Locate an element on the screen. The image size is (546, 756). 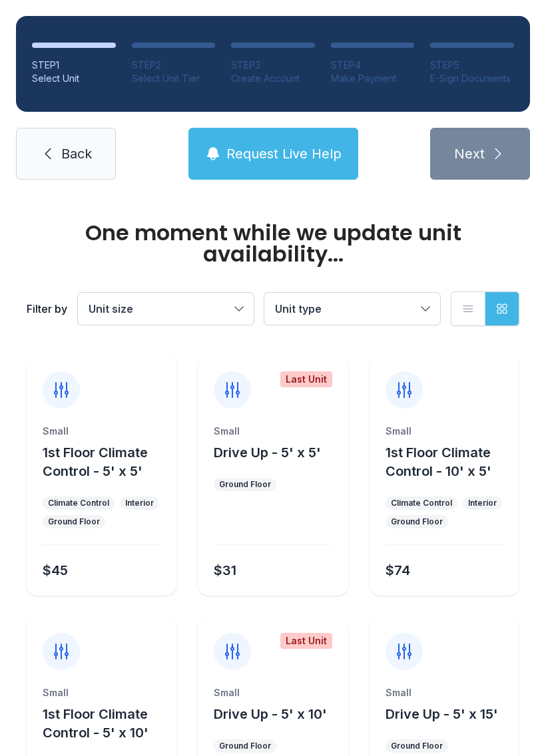
div: STEP 5 is located at coordinates (472, 65).